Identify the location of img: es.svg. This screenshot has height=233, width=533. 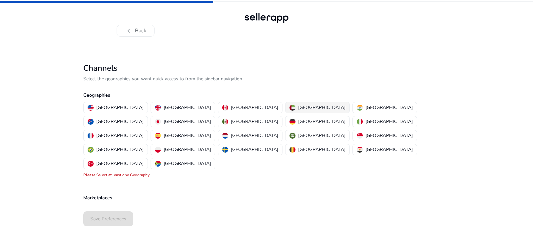
(158, 135).